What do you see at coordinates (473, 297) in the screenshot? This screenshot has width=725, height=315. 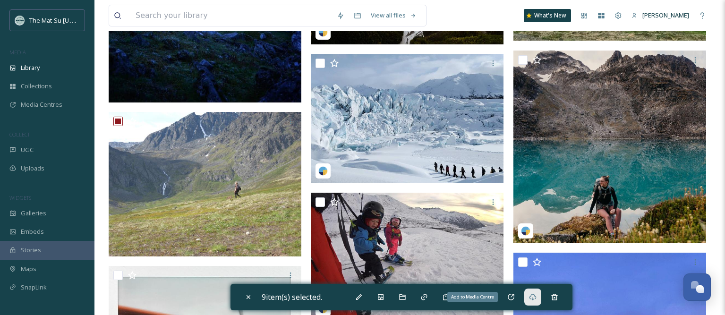 I see `div: Add to Media Centre` at bounding box center [473, 297].